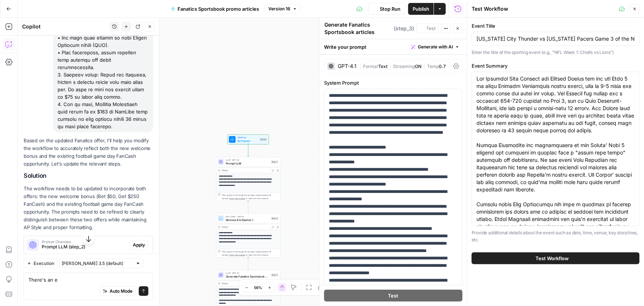 The width and height of the screenshot is (644, 306). I want to click on span: Version 16, so click(280, 9).